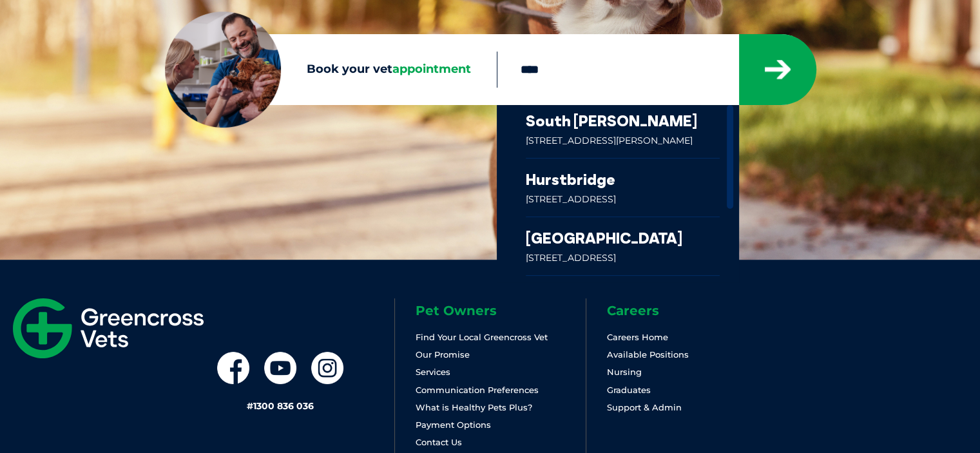 The height and width of the screenshot is (453, 980). I want to click on label: Book your vet, so click(331, 69).